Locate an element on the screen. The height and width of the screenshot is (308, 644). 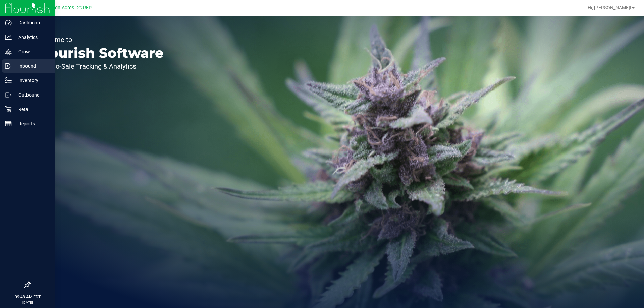
p: Outbound is located at coordinates (32, 95).